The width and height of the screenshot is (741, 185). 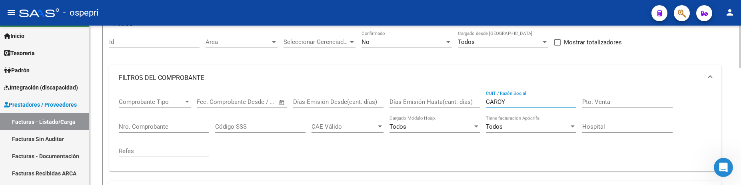 What do you see at coordinates (14, 36) in the screenshot?
I see `span: Inicio` at bounding box center [14, 36].